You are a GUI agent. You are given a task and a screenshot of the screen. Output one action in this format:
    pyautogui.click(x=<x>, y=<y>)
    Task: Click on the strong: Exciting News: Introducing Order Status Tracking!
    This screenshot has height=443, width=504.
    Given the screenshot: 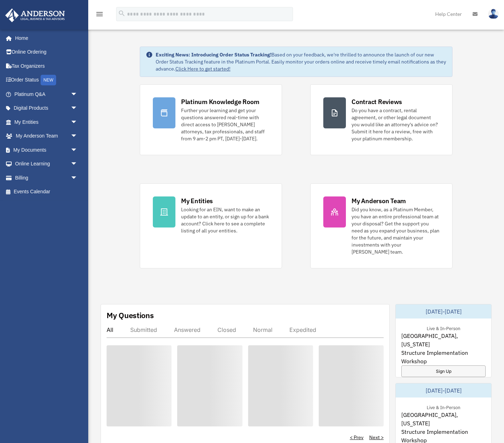 What is the action you would take?
    pyautogui.click(x=214, y=55)
    